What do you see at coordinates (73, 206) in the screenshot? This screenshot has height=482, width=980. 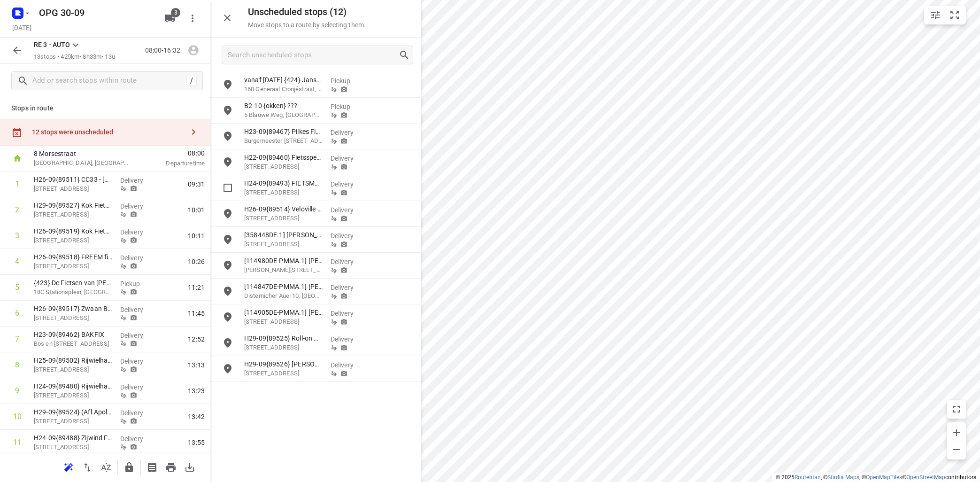 I see `p: H29-09{89527} Kok Fietsen Werkplaats` at bounding box center [73, 206].